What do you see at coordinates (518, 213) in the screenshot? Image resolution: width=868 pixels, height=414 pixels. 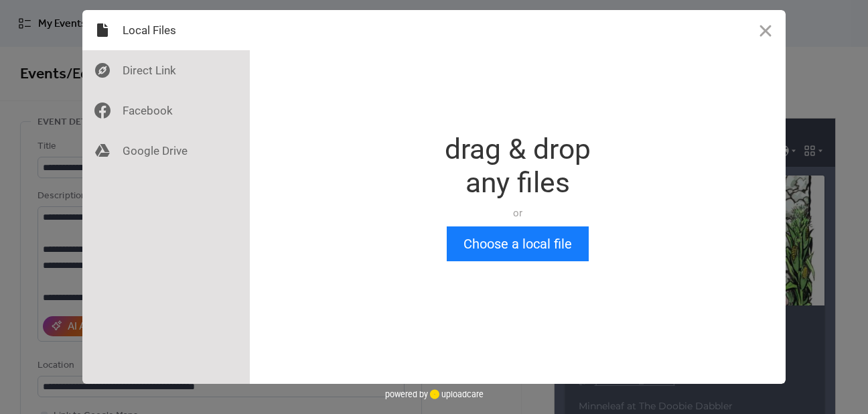 I see `div: or` at bounding box center [518, 213].